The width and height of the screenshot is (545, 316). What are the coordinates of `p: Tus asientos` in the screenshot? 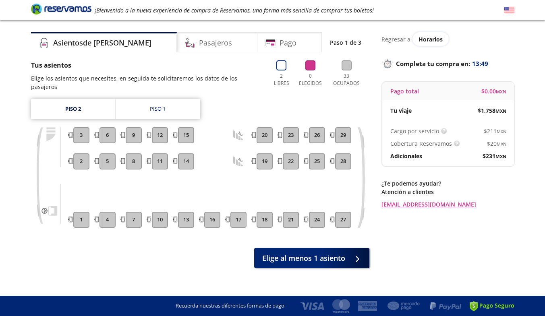 It's located at (147, 65).